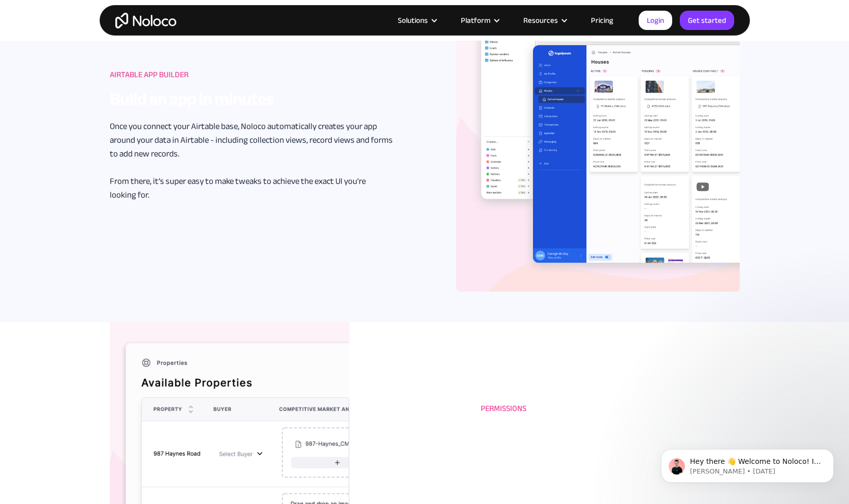 Image resolution: width=849 pixels, height=504 pixels. Describe the element at coordinates (251, 74) in the screenshot. I see `h2: AIRTABLE App BUilder` at that location.